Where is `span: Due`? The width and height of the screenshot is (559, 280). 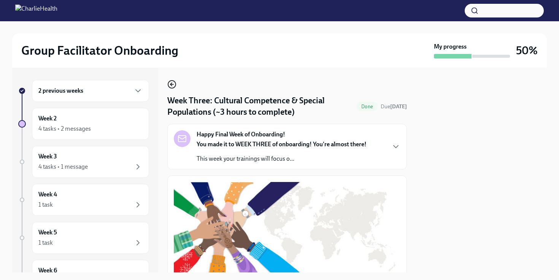
span: Due is located at coordinates (393, 106).